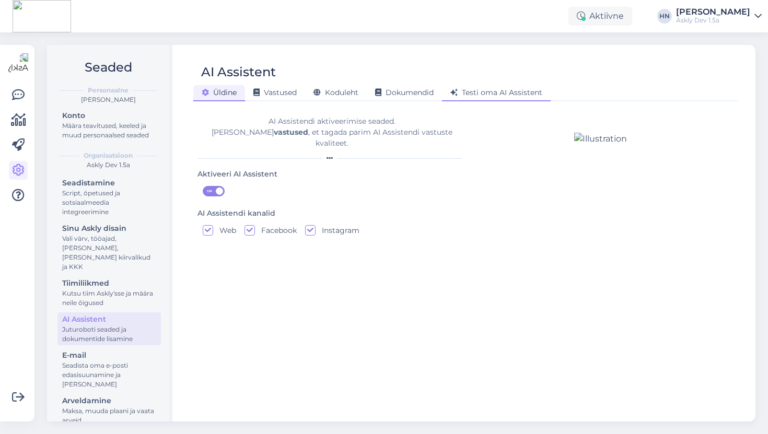 The height and width of the screenshot is (434, 768). What do you see at coordinates (336, 92) in the screenshot?
I see `span: Koduleht` at bounding box center [336, 92].